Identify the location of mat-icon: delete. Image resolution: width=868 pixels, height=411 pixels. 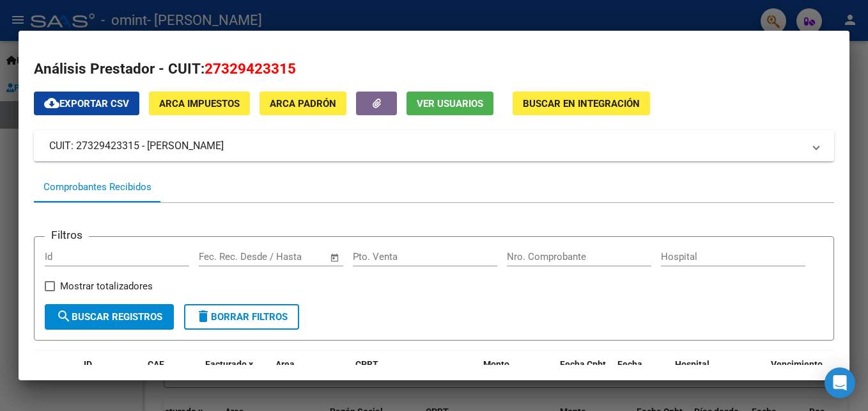
(203, 316).